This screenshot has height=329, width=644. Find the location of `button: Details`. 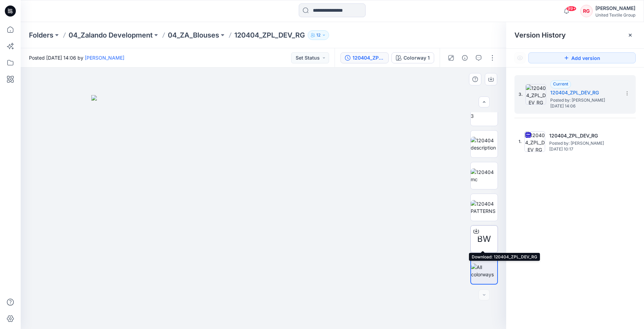

button: Details is located at coordinates (465, 58).